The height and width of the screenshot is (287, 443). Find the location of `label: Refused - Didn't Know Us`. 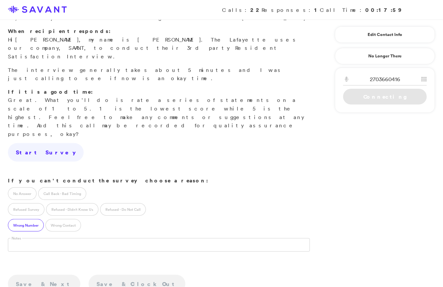

label: Refused - Didn't Know Us is located at coordinates (72, 209).